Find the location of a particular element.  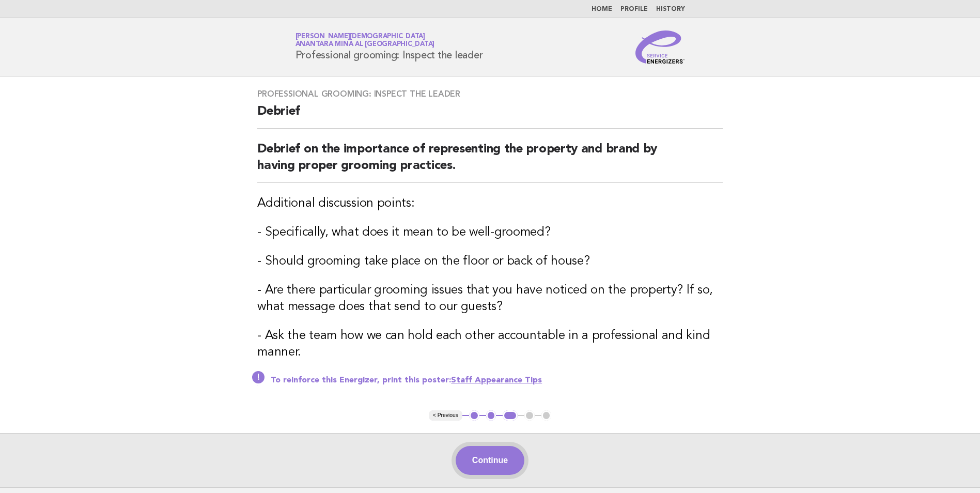

button: 1 is located at coordinates (474, 416).